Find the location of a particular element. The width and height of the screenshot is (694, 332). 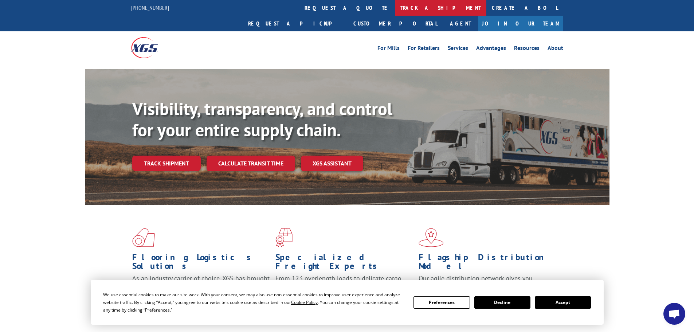

a: Advantages is located at coordinates (491, 49).